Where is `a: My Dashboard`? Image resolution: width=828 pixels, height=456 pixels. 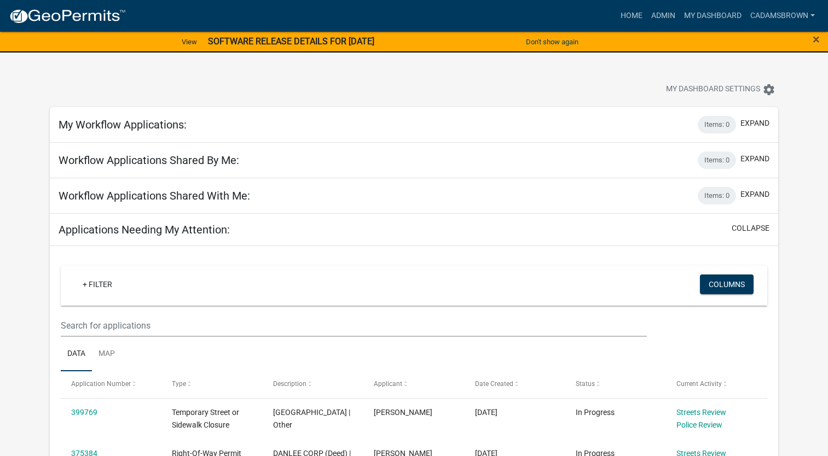 a: My Dashboard is located at coordinates (713, 16).